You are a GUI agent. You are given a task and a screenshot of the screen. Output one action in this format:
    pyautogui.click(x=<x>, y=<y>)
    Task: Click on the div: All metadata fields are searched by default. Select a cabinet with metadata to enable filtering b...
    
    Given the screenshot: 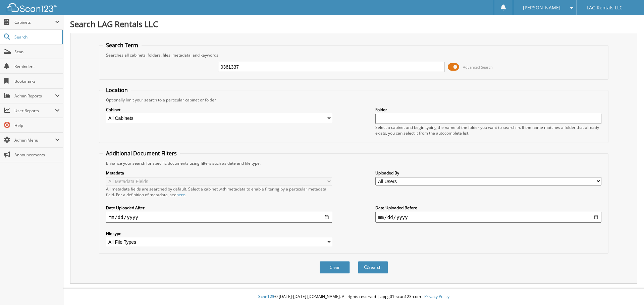 What is the action you would take?
    pyautogui.click(x=219, y=192)
    